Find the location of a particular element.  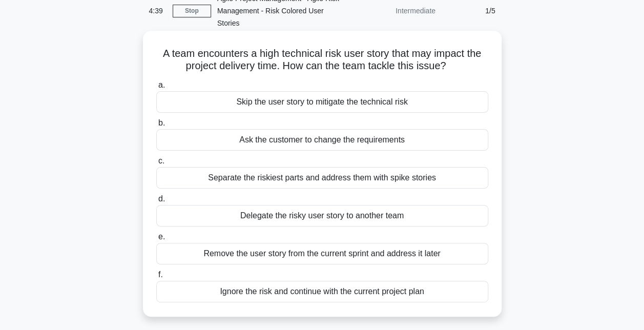

div: Intermediate is located at coordinates (396, 11).